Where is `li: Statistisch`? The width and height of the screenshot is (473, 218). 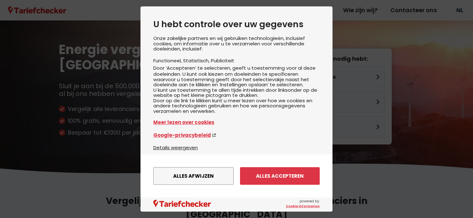
li: Statistisch is located at coordinates (197, 60).